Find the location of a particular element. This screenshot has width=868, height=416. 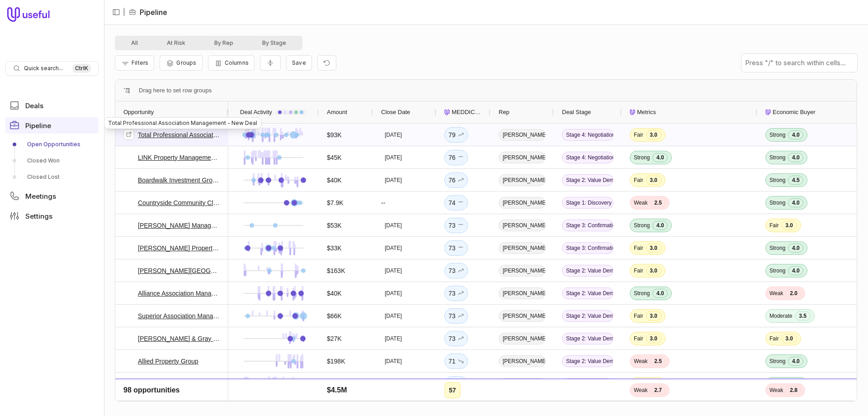

a: Superior Association Management Deal is located at coordinates (179, 316).